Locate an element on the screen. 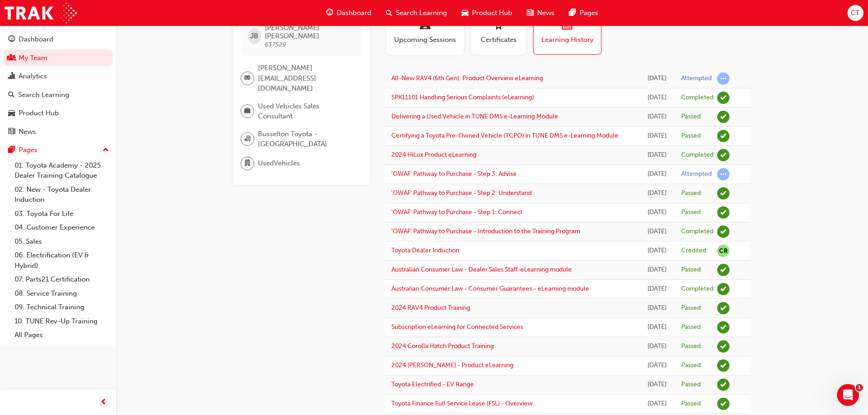 Image resolution: width=868 pixels, height=415 pixels. a: My Team is located at coordinates (58, 58).